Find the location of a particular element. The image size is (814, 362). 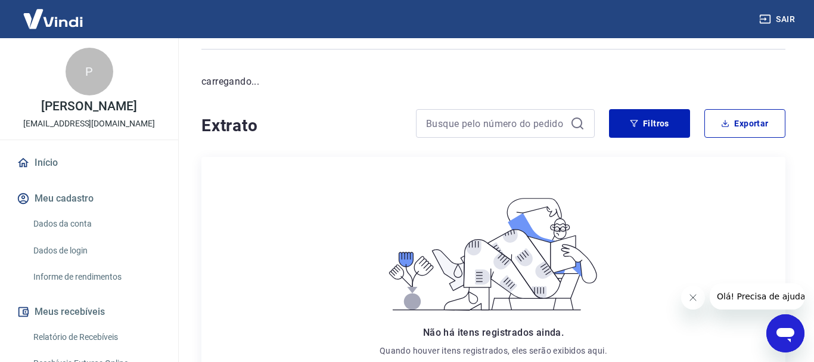

div: P is located at coordinates (89, 72).